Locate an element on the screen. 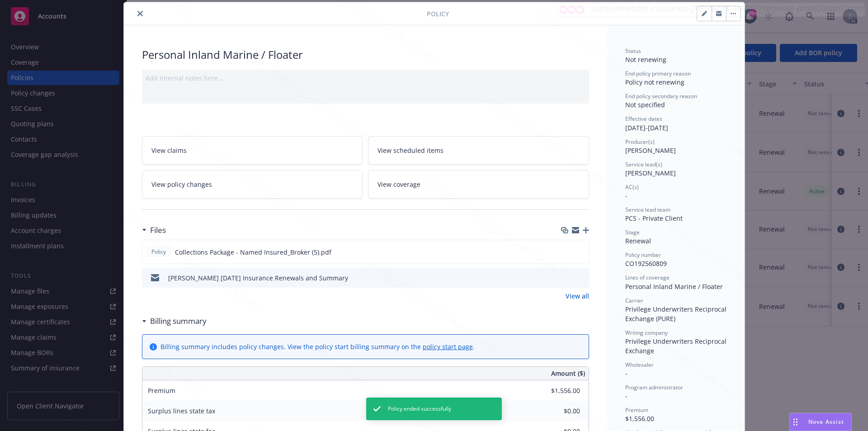 This screenshot has height=431, width=868. span: View policy changes is located at coordinates (182, 184).